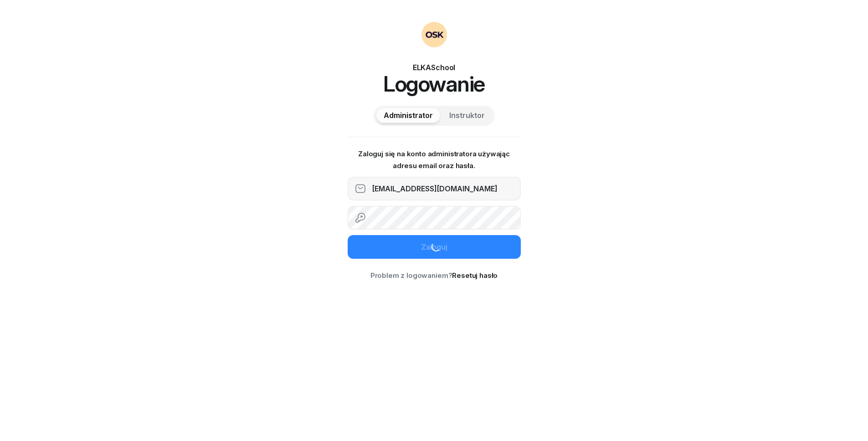 The image size is (868, 441). I want to click on img: OSKAdmin, so click(434, 35).